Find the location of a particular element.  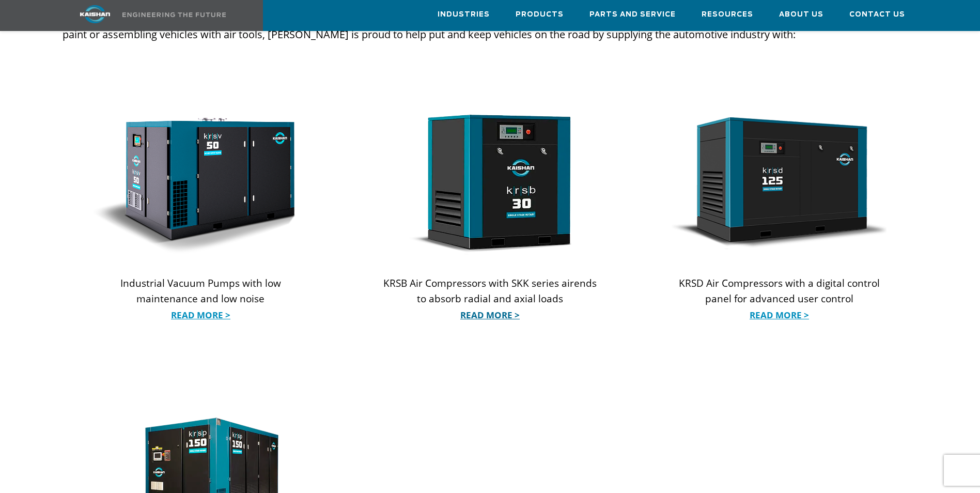

span: Industries is located at coordinates (463, 15).